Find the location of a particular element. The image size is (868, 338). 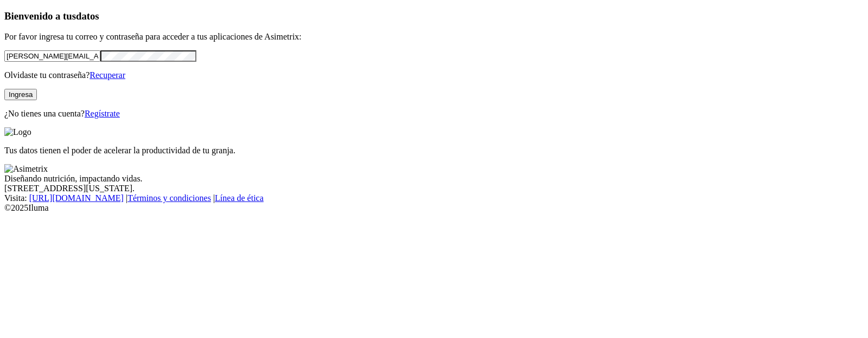

div: Visita : | | is located at coordinates (434, 198).